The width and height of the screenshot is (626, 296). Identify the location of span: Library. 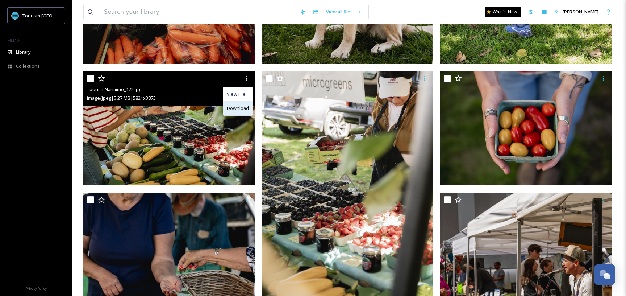
(23, 52).